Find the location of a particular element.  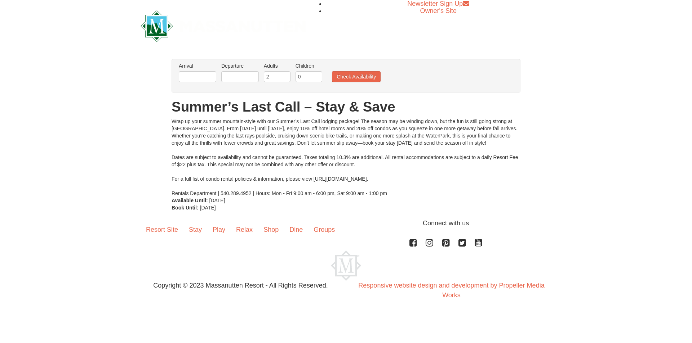

p: Copyright © 2023 Massanutten Resort - All Rights Reserved. is located at coordinates (240, 286).